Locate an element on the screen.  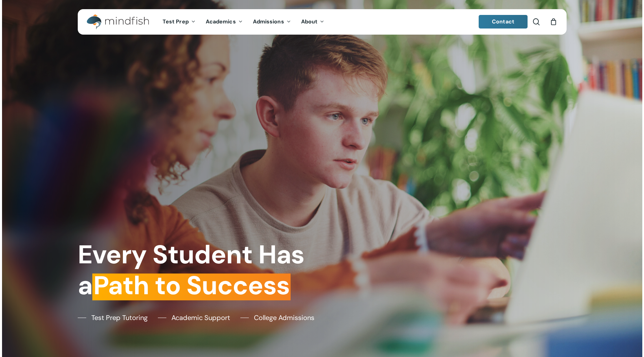
em: Path to Success is located at coordinates (191, 285).